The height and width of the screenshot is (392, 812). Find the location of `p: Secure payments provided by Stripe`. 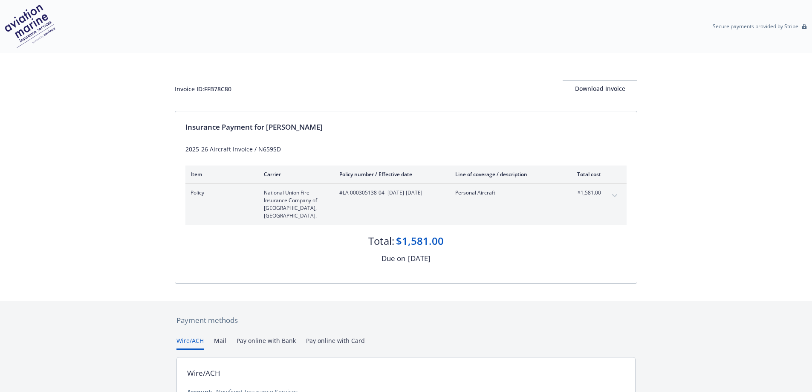

p: Secure payments provided by Stripe is located at coordinates (755, 26).